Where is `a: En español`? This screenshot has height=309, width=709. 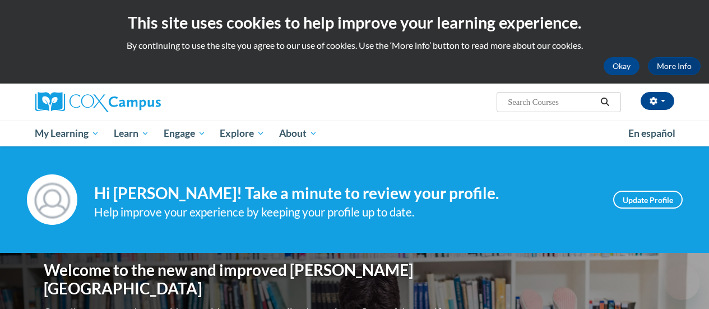 a: En español is located at coordinates (652, 133).